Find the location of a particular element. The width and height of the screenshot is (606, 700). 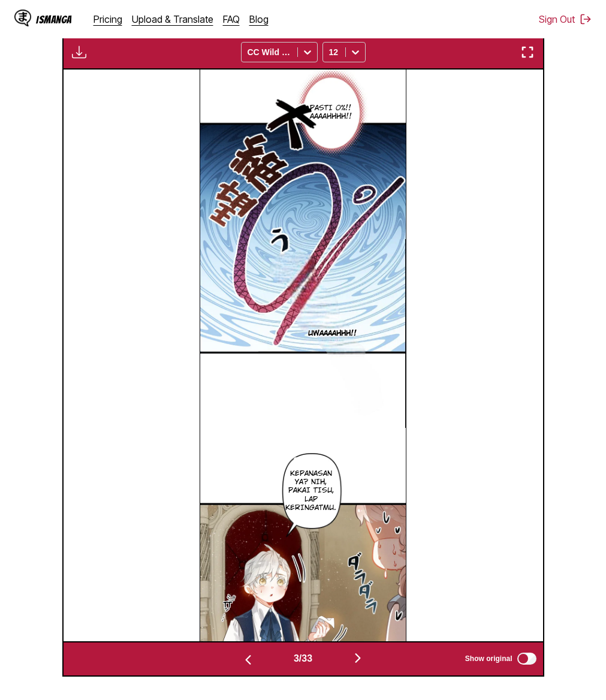

p: Uwaaaahhh!! is located at coordinates (332, 333).